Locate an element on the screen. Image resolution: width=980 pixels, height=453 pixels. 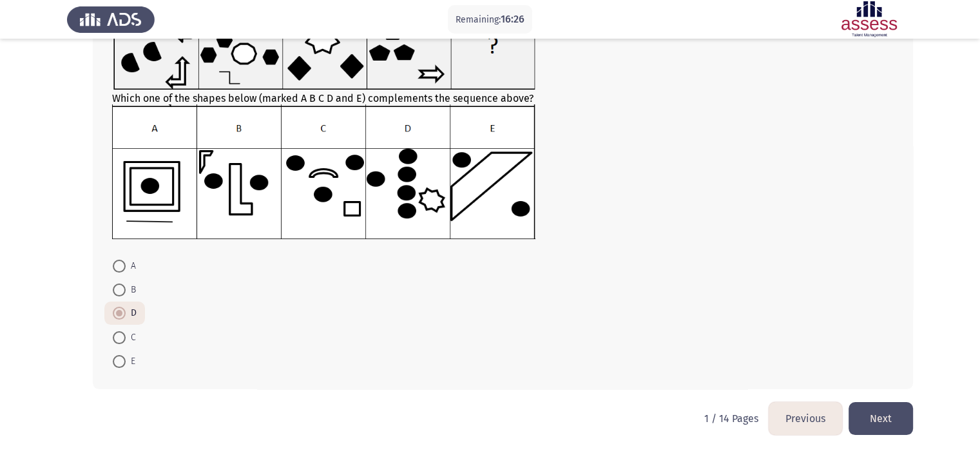
button: load next page is located at coordinates (881, 418).